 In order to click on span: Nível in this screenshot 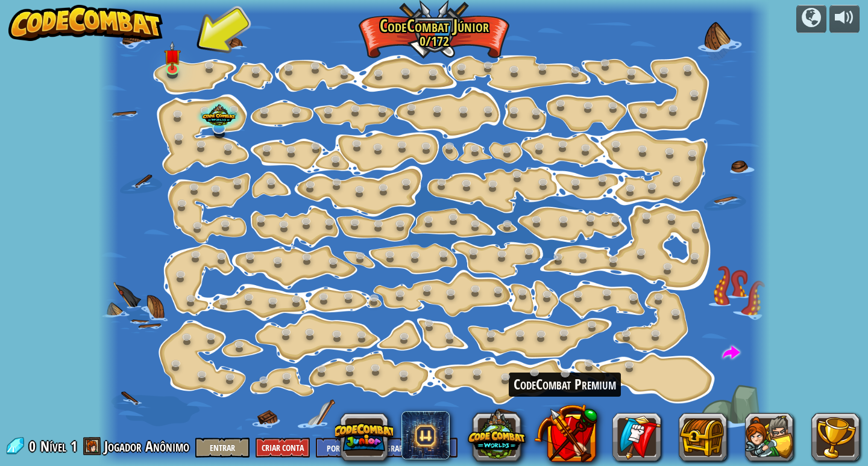, I will do `click(53, 447)`.